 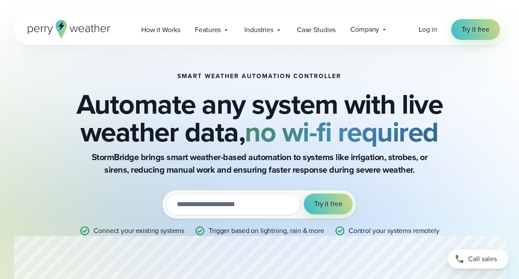 What do you see at coordinates (208, 30) in the screenshot?
I see `span: Features` at bounding box center [208, 30].